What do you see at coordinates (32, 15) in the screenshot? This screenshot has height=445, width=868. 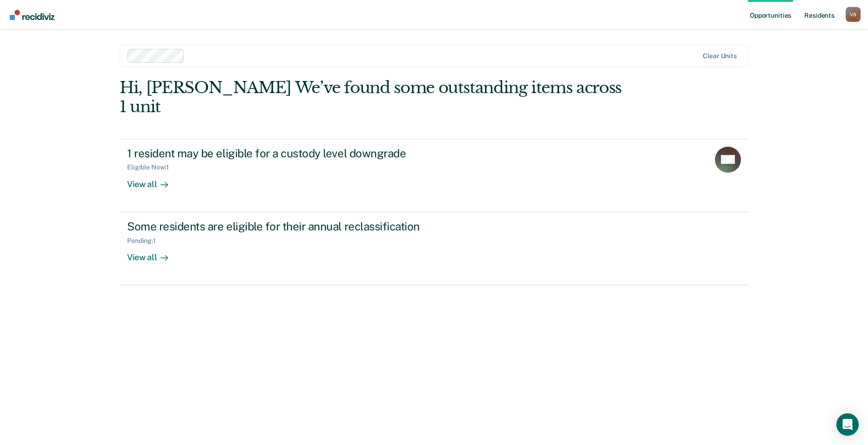 I see `img: Recidiviz` at bounding box center [32, 15].